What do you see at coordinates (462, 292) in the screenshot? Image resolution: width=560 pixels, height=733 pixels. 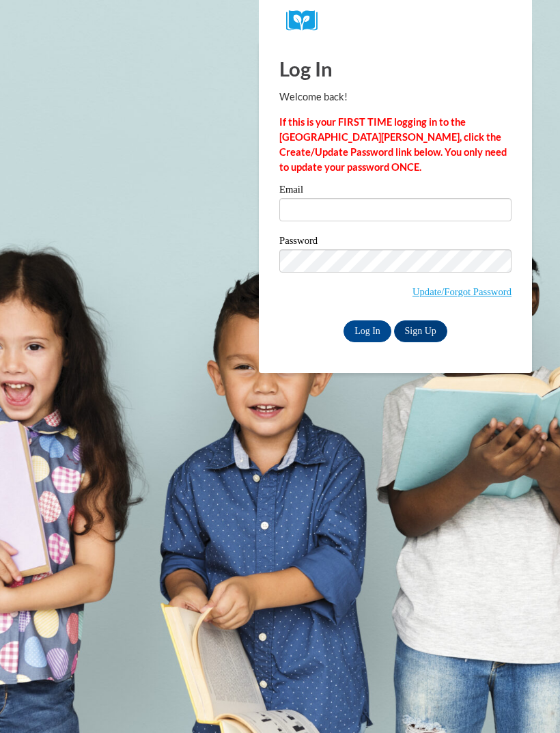 I see `a: Update/Forgot Password` at bounding box center [462, 292].